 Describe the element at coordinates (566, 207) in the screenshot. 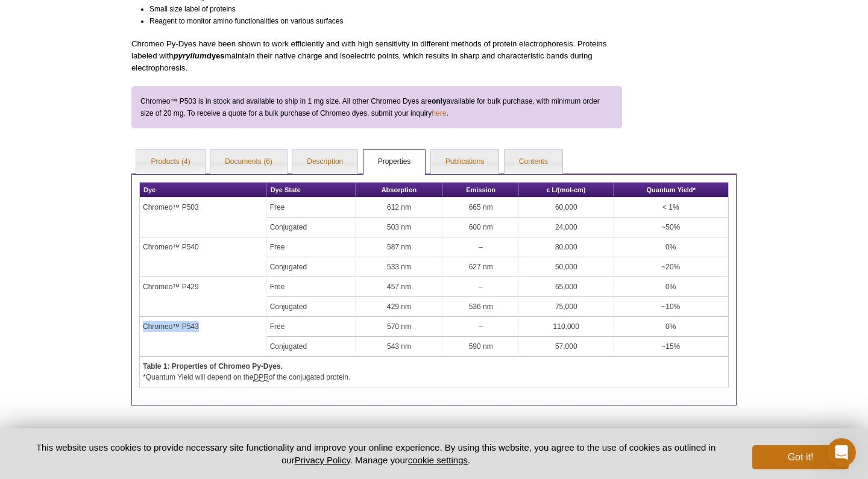

I see `td: 60,000` at that location.